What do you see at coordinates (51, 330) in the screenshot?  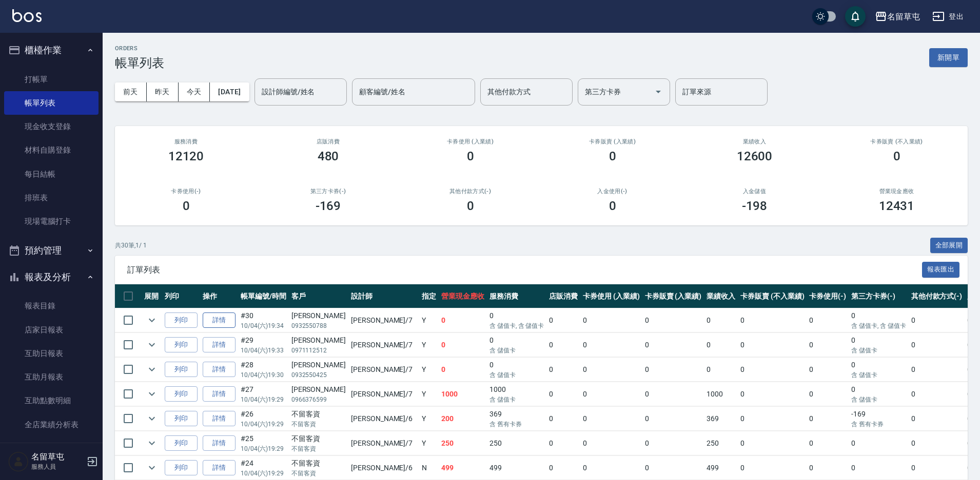 I see `a: 店家日報表` at bounding box center [51, 330].